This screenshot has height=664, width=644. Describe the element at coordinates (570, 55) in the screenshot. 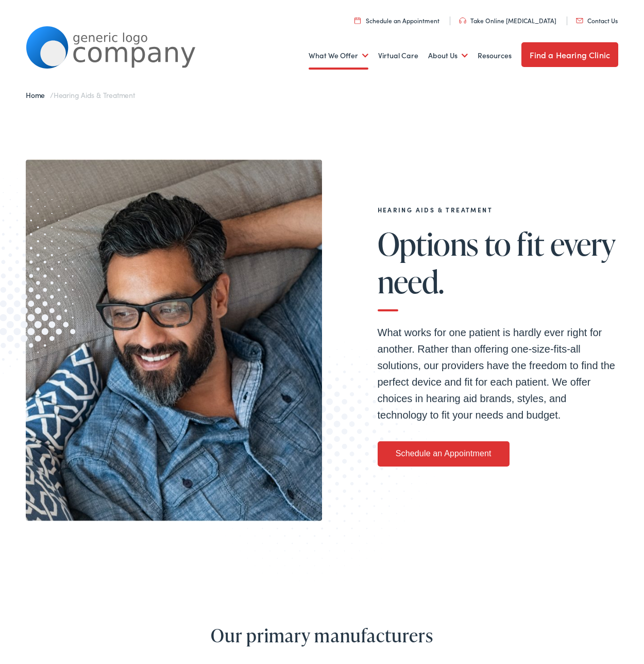

I see `a: Find a Hearing Clinic` at that location.